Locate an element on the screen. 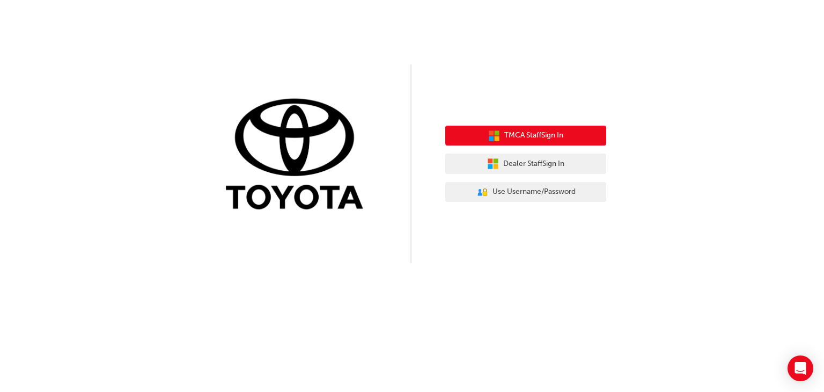 This screenshot has height=392, width=824. button: Use Username/Password is located at coordinates (526, 192).